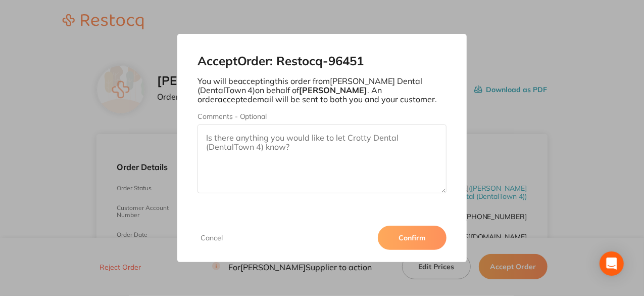  What do you see at coordinates (611, 263) in the screenshot?
I see `div: Open Intercom Messenger` at bounding box center [611, 263].